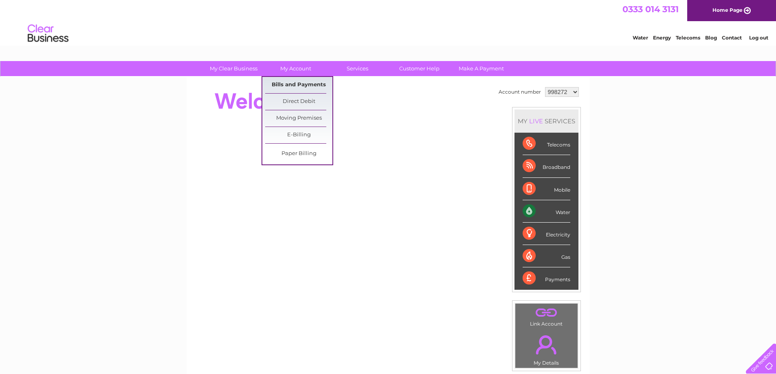 This screenshot has height=374, width=776. Describe the element at coordinates (357, 68) in the screenshot. I see `a: Services` at that location.